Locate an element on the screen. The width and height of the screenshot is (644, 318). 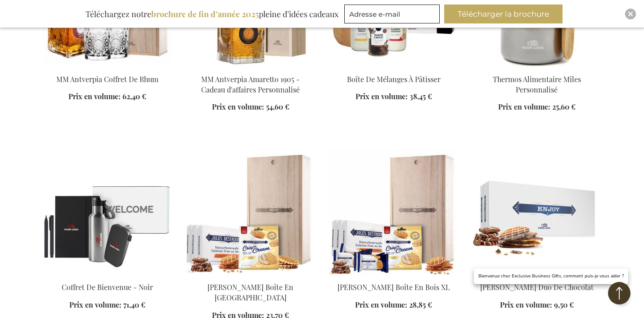
img: Jules Destrooper XL Wooden Box Personalised 1 is located at coordinates (394, 212).